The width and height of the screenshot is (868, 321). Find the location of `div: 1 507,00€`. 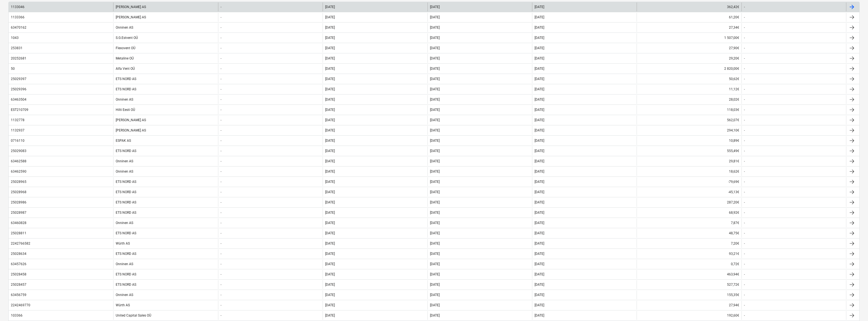

div: 1 507,00€ is located at coordinates (688, 38).